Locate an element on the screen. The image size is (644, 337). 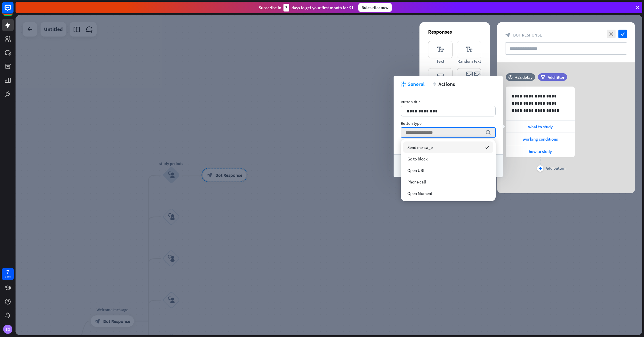
i: search is located at coordinates (488, 132).